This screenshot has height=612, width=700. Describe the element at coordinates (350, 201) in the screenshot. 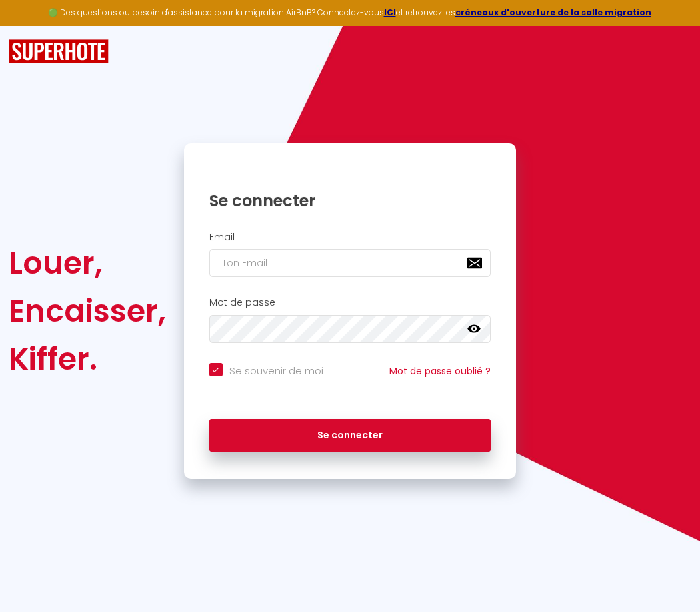

I see `h1: Se connecter` at that location.